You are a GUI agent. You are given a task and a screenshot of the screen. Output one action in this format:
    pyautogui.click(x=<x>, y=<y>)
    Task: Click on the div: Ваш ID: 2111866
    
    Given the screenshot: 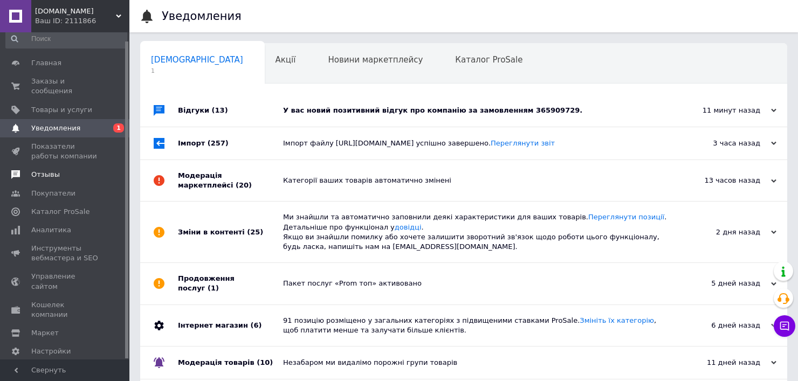 What is the action you would take?
    pyautogui.click(x=82, y=21)
    